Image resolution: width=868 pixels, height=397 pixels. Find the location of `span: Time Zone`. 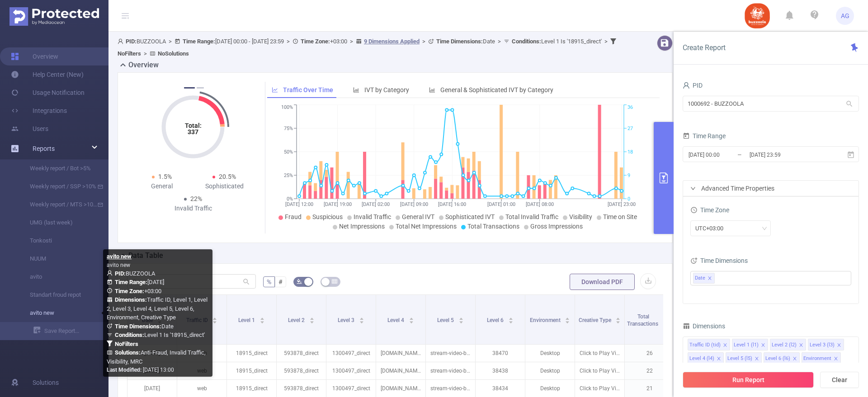

span: Time Zone is located at coordinates (710, 210).